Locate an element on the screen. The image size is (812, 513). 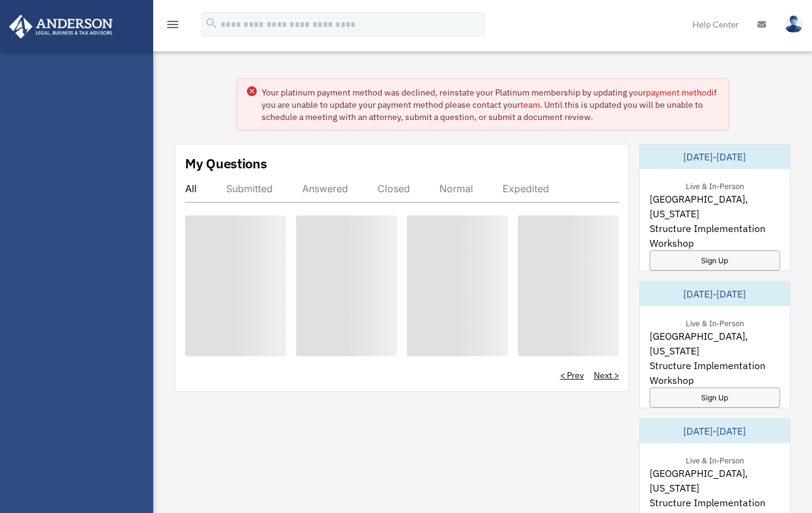
a: menu is located at coordinates (173, 26).